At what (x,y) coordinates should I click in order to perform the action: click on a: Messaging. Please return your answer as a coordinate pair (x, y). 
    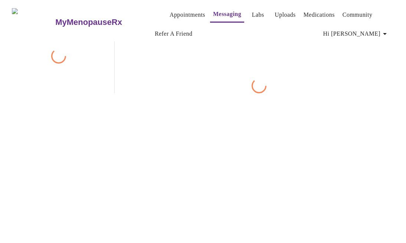
    Looking at the image, I should click on (227, 14).